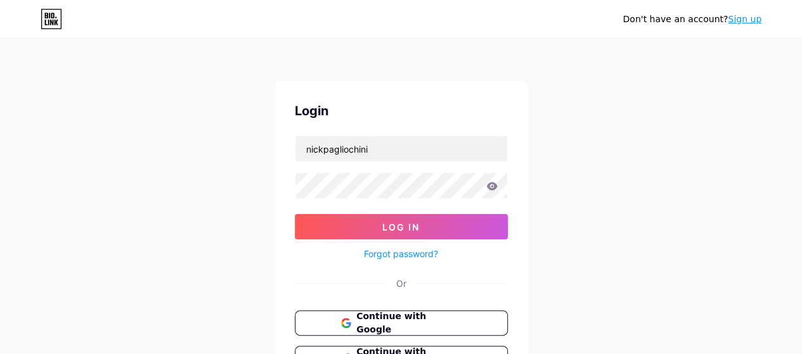 This screenshot has height=354, width=802. I want to click on div: Or, so click(401, 283).